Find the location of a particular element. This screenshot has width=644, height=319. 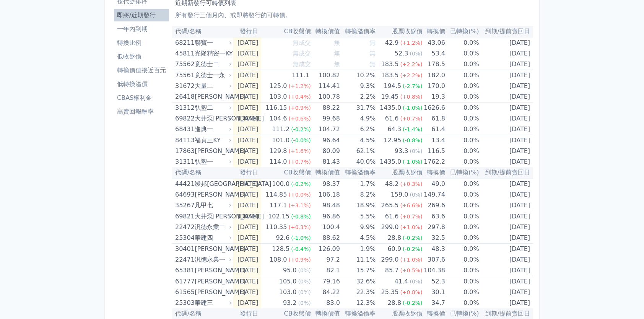

td: 43.06 is located at coordinates (434, 42).